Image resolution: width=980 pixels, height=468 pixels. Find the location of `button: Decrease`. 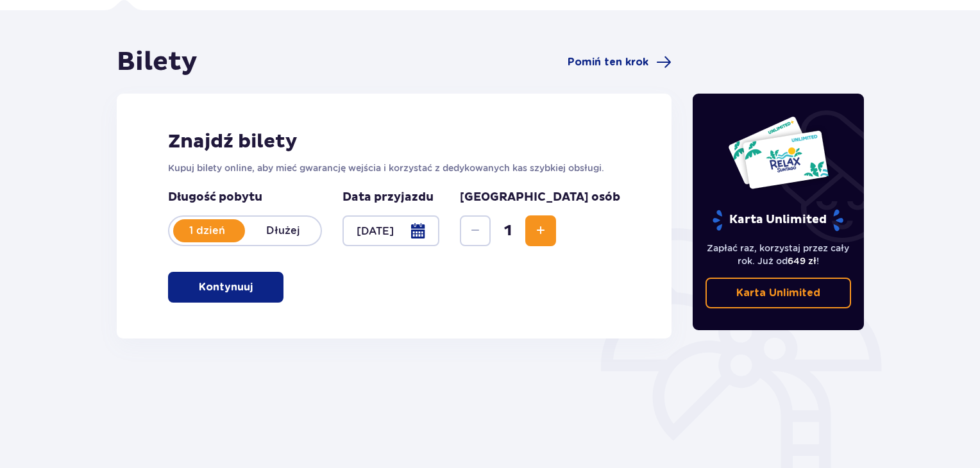

button: Decrease is located at coordinates (475, 231).